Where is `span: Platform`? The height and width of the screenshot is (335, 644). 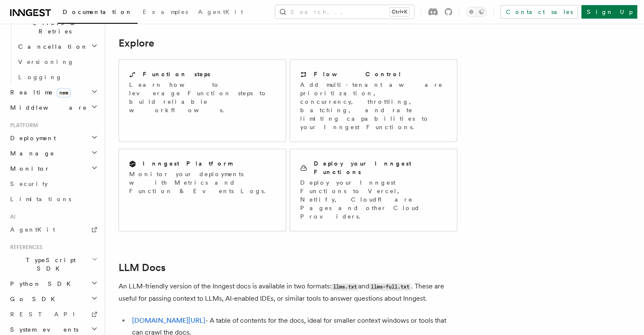 span: Platform is located at coordinates (22, 126).